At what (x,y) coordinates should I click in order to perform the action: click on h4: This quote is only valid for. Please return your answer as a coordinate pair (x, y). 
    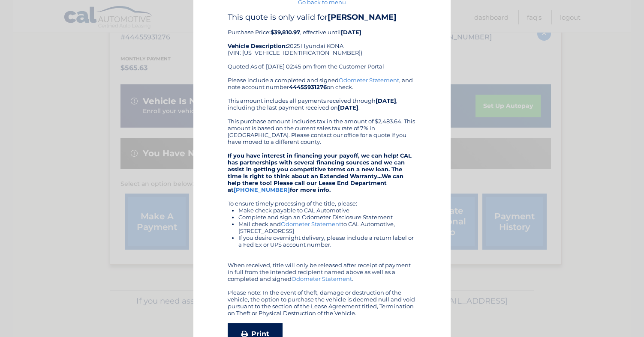
    Looking at the image, I should click on (322, 17).